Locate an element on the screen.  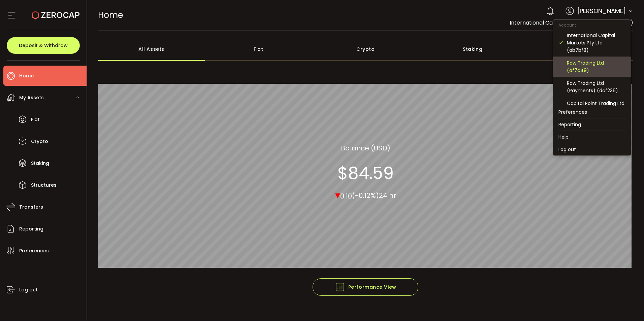
li: Help is located at coordinates (592, 137).